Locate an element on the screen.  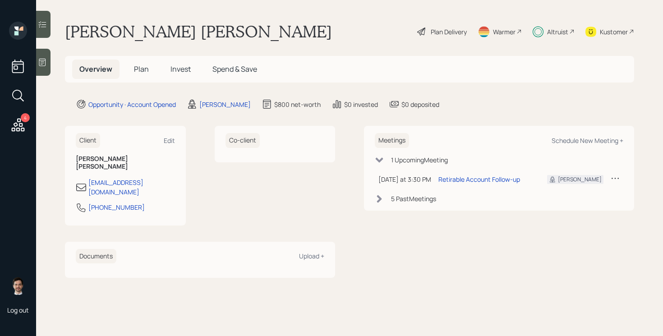
h6: Documents is located at coordinates (96, 256).